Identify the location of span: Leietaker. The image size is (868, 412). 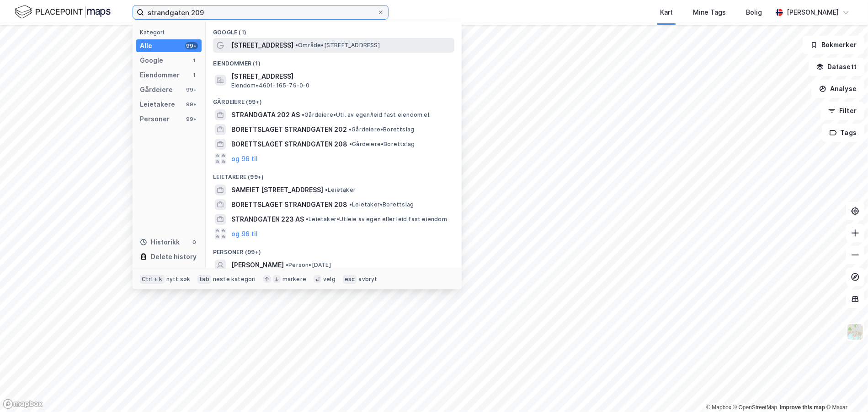
(340, 190).